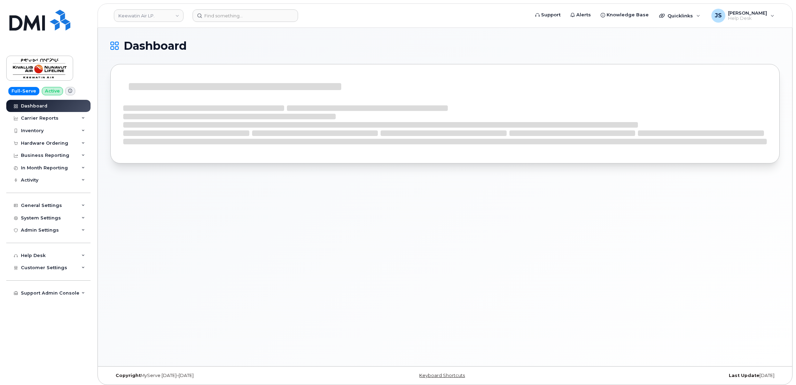 Image resolution: width=796 pixels, height=385 pixels. I want to click on strong: Copyright, so click(128, 376).